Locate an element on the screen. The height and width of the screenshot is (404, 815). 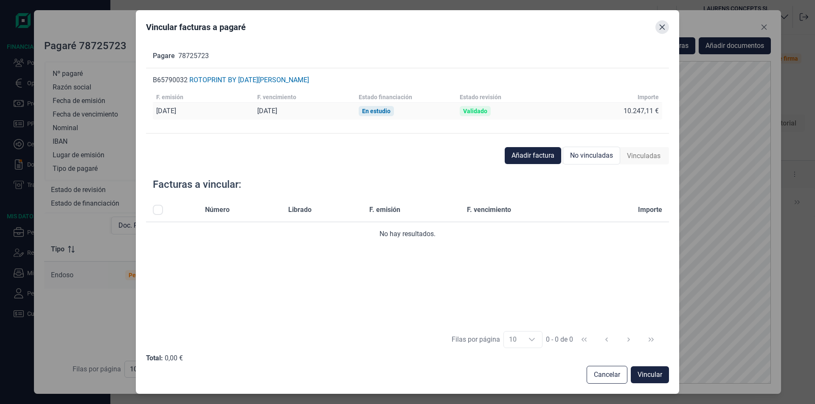
span: Vinculadas is located at coordinates (643, 156).